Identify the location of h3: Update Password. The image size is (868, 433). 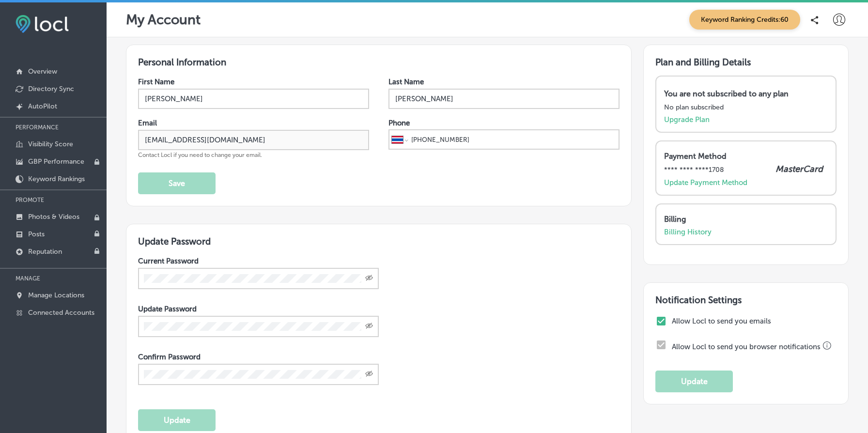
(378, 241).